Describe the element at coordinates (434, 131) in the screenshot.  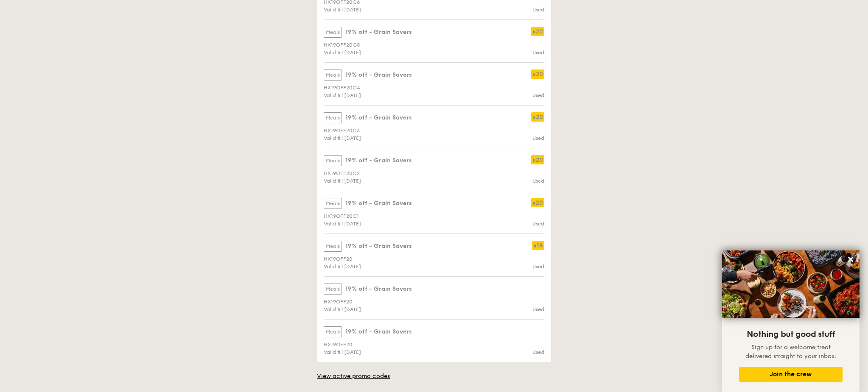
I see `div: HX19OFF20C3` at that location.